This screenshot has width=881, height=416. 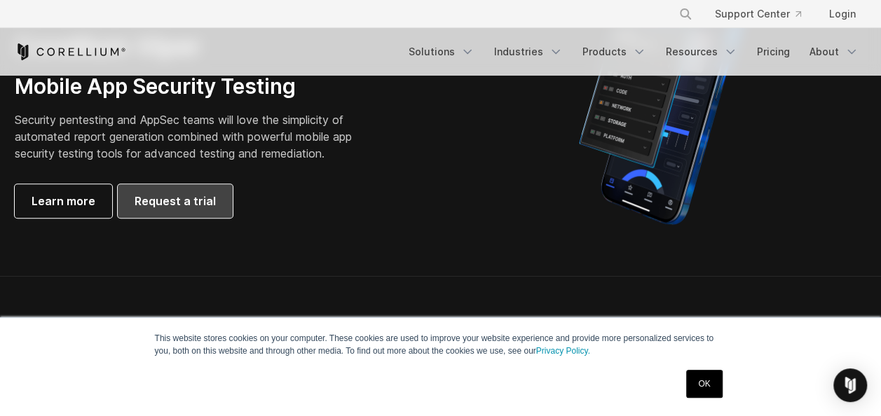 What do you see at coordinates (704, 384) in the screenshot?
I see `a: OK` at bounding box center [704, 384].